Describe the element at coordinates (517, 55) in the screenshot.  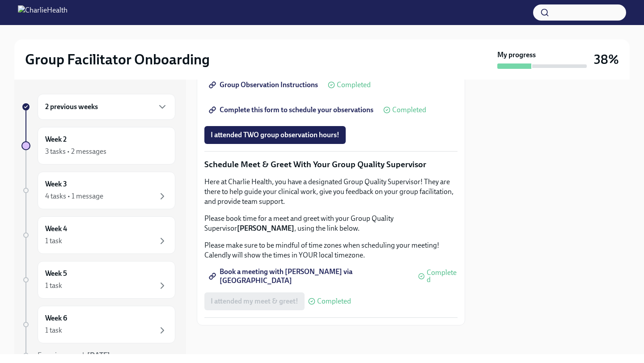
I see `strong: My progress` at that location.